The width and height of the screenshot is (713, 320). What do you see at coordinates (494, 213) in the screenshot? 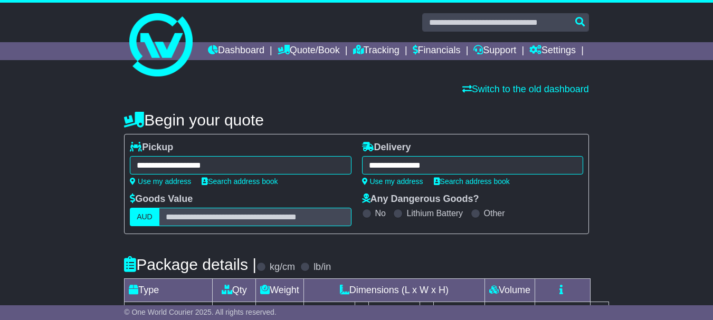
I see `label: Other` at bounding box center [494, 213].